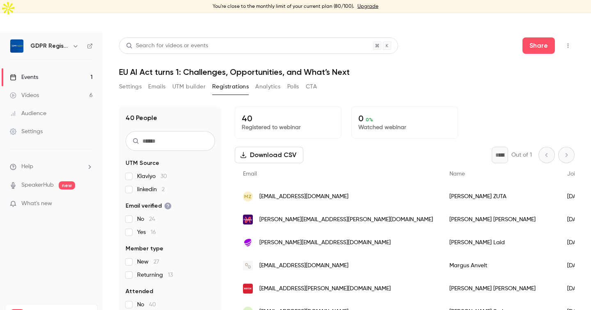 This screenshot has height=310, width=591. What do you see at coordinates (167, 46) in the screenshot?
I see `div: Search for videos or events` at bounding box center [167, 46].